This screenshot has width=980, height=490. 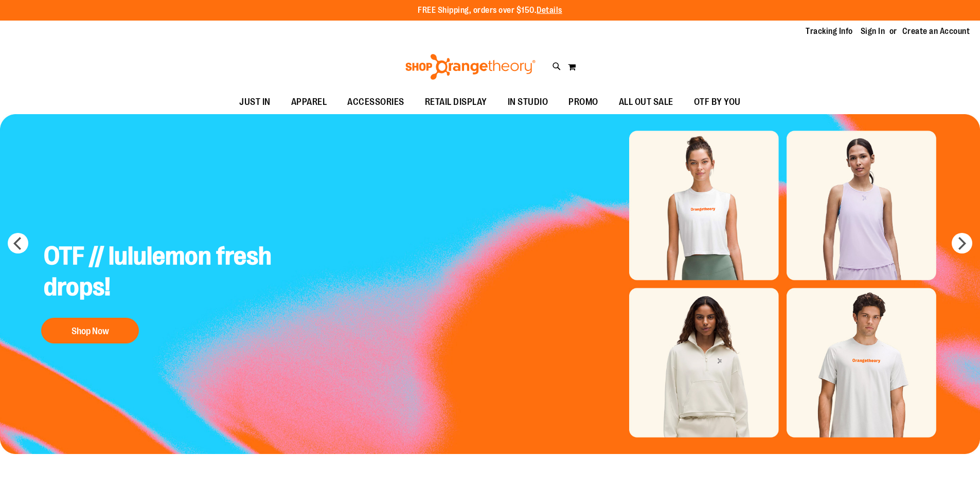 What do you see at coordinates (490, 10) in the screenshot?
I see `p: FREE Shipping, orders over $150.` at bounding box center [490, 10].